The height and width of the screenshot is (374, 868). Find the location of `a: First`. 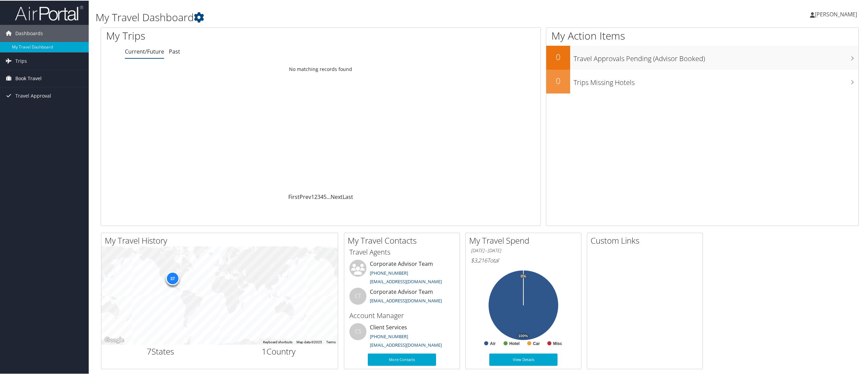

a: First is located at coordinates (294, 197).